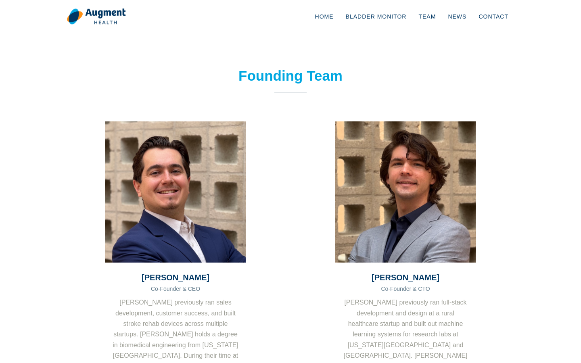 This screenshot has width=581, height=363. What do you see at coordinates (175, 192) in the screenshot?
I see `img: Jared Meyers Headshot` at bounding box center [175, 192].